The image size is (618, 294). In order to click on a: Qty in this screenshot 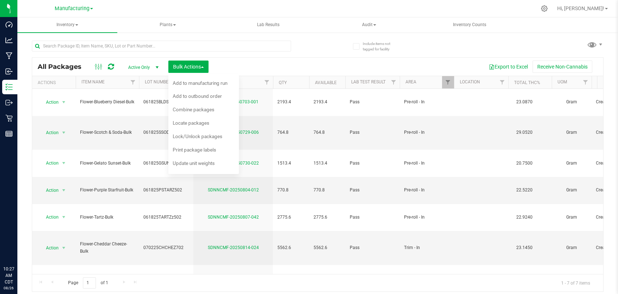, I will do `click(283, 83)`.